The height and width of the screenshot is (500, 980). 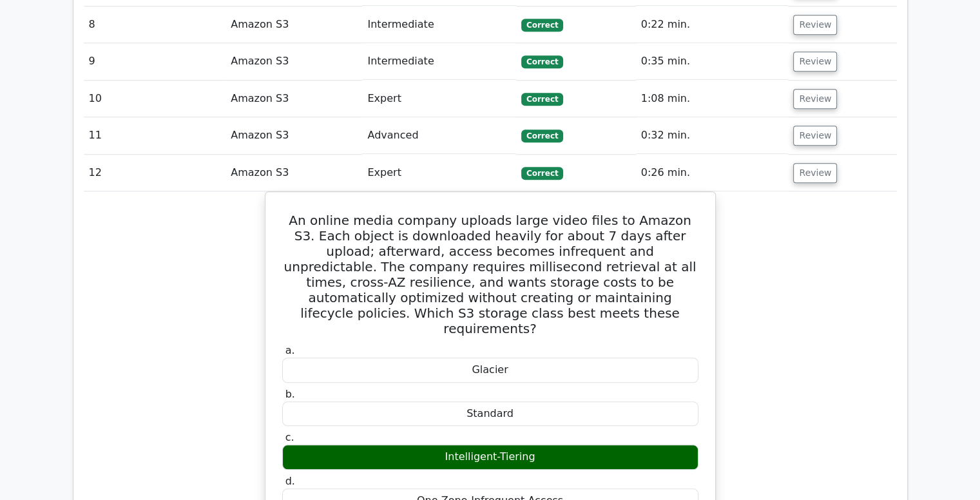 What do you see at coordinates (290, 350) in the screenshot?
I see `span: a.` at bounding box center [290, 350].